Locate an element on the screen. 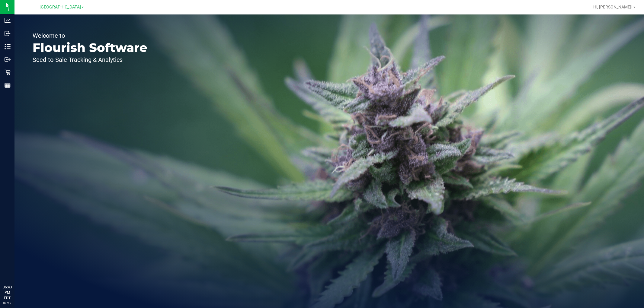 The height and width of the screenshot is (308, 644). inline-svg: Inbound is located at coordinates (7, 34).